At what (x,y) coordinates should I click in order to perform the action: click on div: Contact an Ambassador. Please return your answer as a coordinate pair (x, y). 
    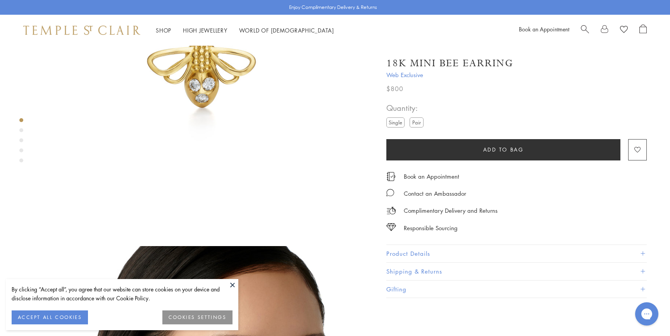
    Looking at the image, I should click on (435, 193).